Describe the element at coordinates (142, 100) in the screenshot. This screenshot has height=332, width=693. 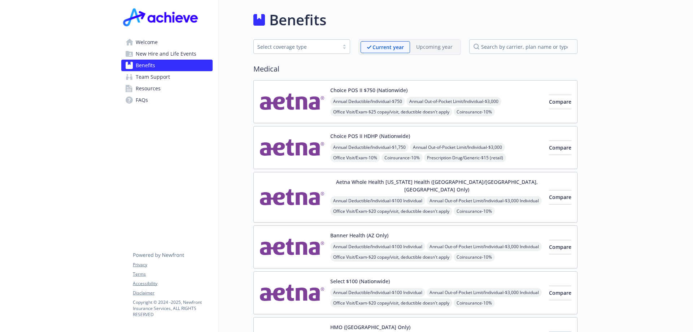
I see `span: FAQs` at that location.